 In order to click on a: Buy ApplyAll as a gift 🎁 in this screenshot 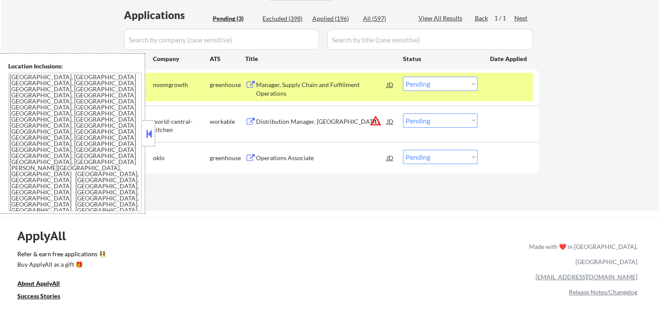, I will do `click(61, 266)`.